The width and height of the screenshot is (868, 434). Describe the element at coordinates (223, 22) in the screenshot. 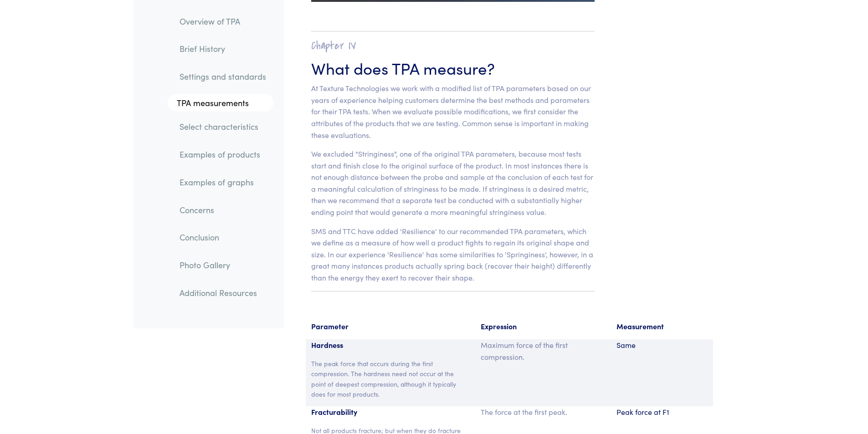

I see `a: Overview of TPA` at that location.